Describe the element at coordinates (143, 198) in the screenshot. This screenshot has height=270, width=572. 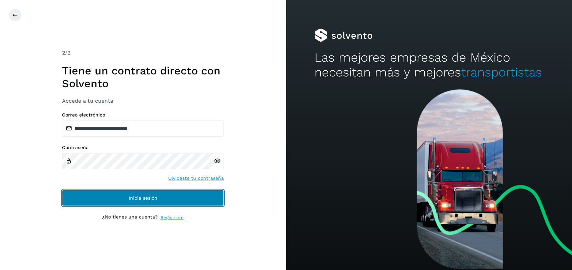
I see `button: Inicia sesión` at that location.